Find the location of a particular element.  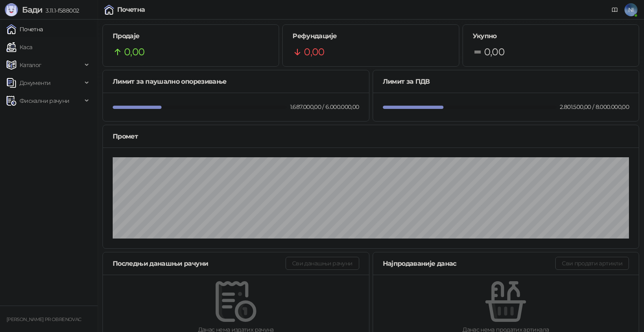

div: Лимит за паушално опорезивање is located at coordinates (236, 82).